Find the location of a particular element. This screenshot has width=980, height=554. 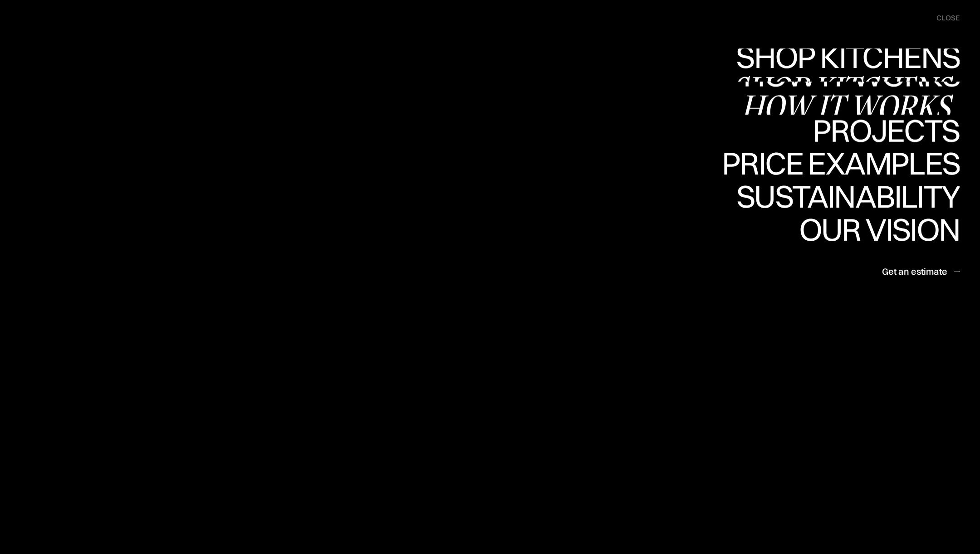

a: Our visionOur vision is located at coordinates (875, 230).